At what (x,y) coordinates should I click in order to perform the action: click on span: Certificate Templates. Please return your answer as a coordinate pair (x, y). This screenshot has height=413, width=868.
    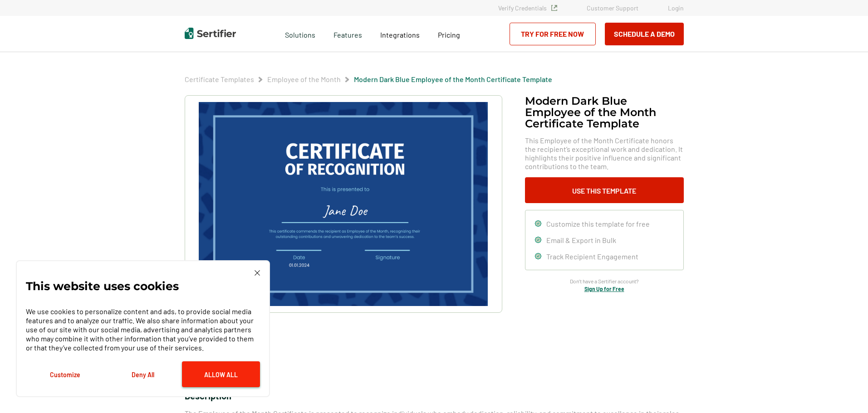
    Looking at the image, I should click on (219, 79).